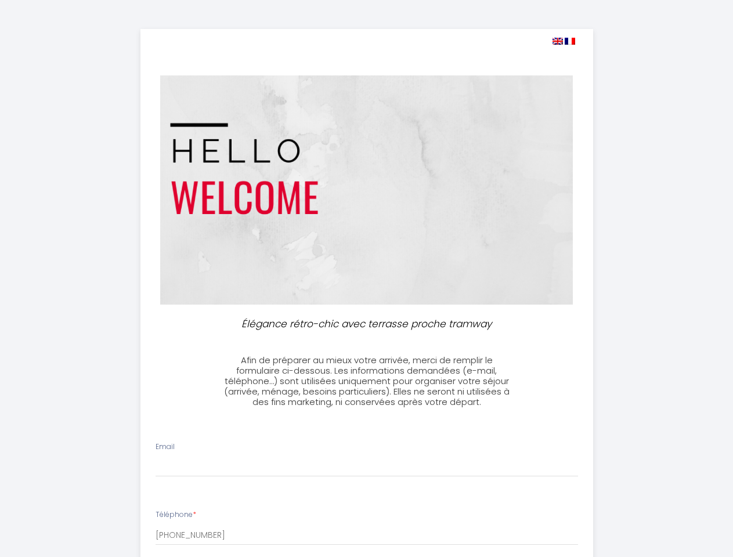 The image size is (733, 557). I want to click on label: Téléphone, so click(176, 515).